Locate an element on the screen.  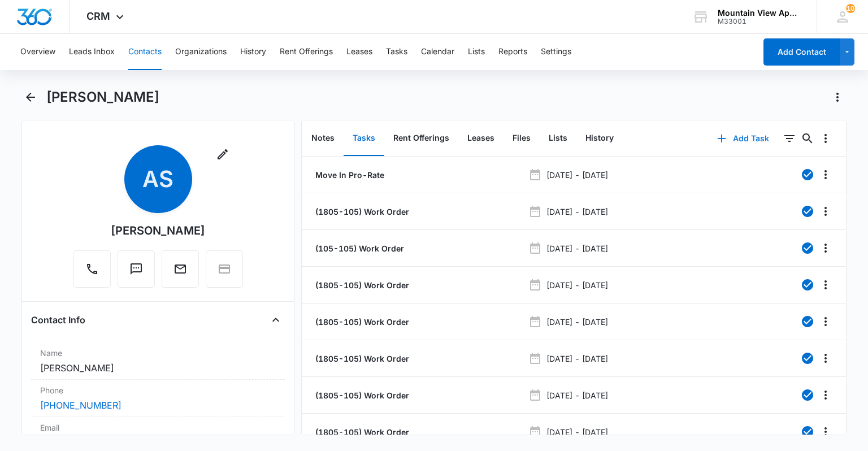
button: Contacts is located at coordinates (145, 52).